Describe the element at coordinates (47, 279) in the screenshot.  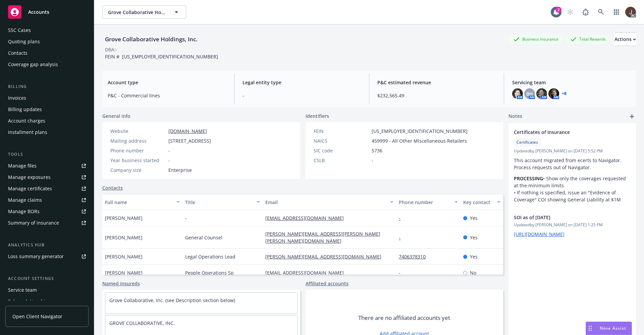
I see `div: Account settings` at that location.